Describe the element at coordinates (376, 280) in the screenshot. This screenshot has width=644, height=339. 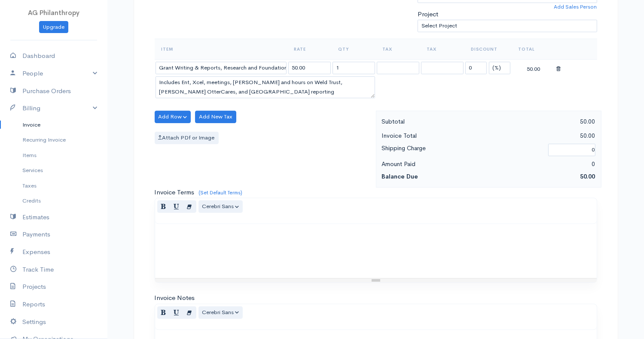
I see `div: Resize` at that location.